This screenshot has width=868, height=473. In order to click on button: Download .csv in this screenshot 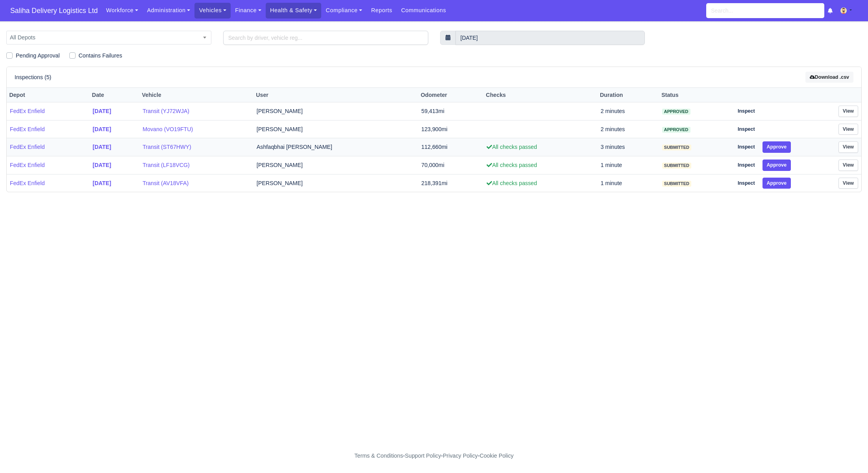, I will do `click(829, 77)`.